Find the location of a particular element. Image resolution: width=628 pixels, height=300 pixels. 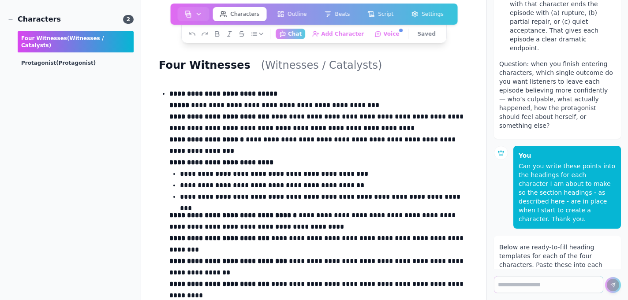

span: 2 is located at coordinates (128, 19).